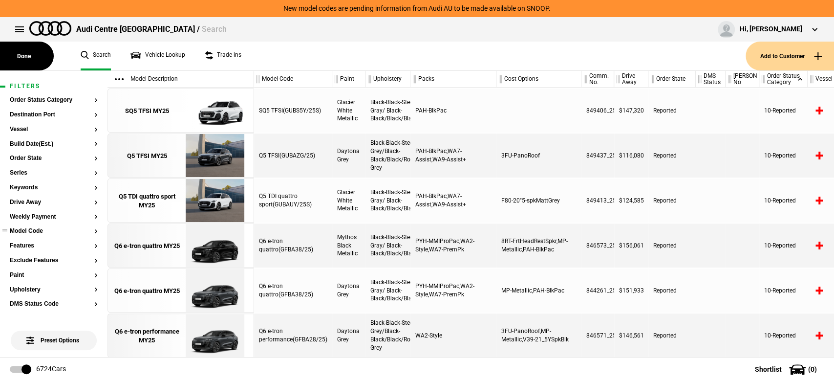 The image size is (834, 382). I want to click on div: Order Status Category, so click(783, 79).